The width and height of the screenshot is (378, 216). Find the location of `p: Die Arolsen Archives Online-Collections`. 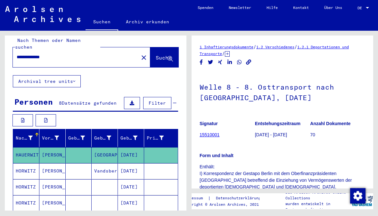

p: Die Arolsen Archives Online-Collections is located at coordinates (318, 195).